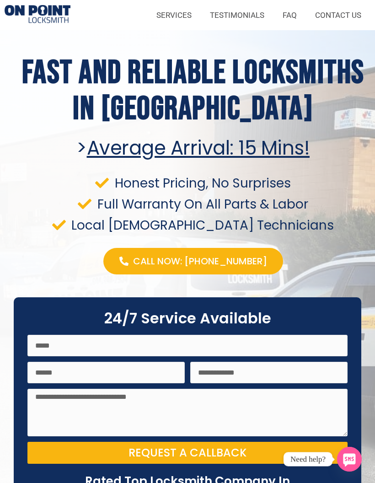 The width and height of the screenshot is (375, 483). I want to click on button: Request a Callback, so click(188, 453).